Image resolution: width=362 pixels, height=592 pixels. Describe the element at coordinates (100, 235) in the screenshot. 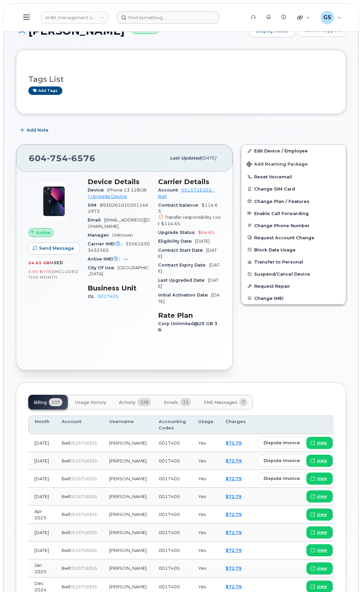

I see `span: Manager` at that location.